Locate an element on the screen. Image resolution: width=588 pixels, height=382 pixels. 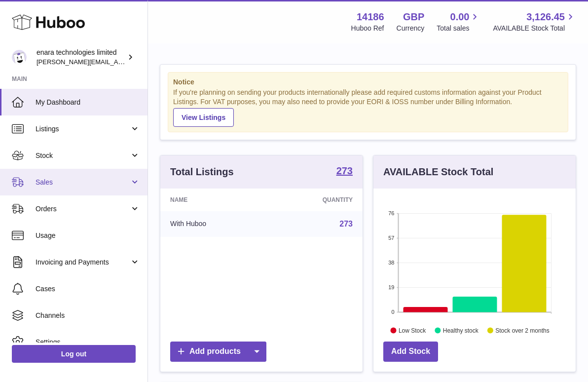
a: 0.00 Total sales is located at coordinates (458, 21).